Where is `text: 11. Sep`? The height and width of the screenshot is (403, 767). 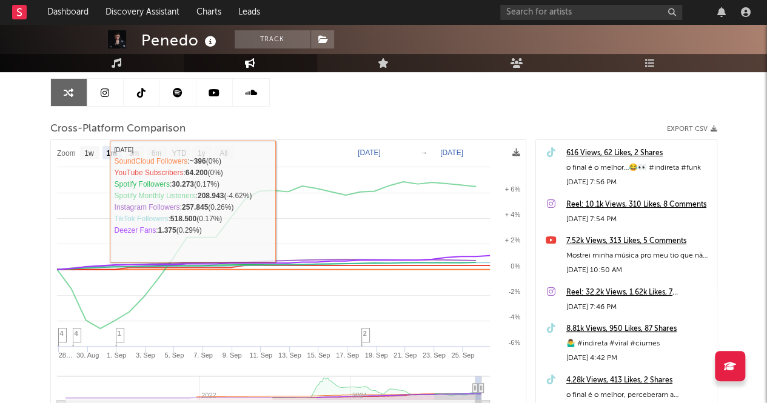
text: 11. Sep is located at coordinates (261, 355).